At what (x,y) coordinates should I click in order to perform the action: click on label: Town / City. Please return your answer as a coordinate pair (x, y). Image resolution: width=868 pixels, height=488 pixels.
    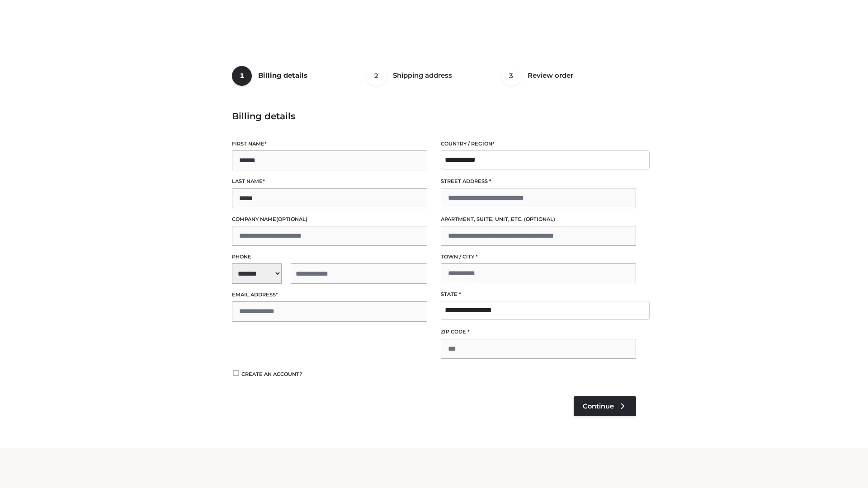
    Looking at the image, I should click on (538, 257).